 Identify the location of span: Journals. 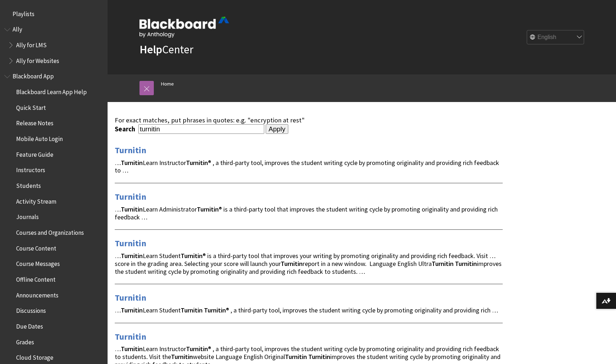
(27, 216).